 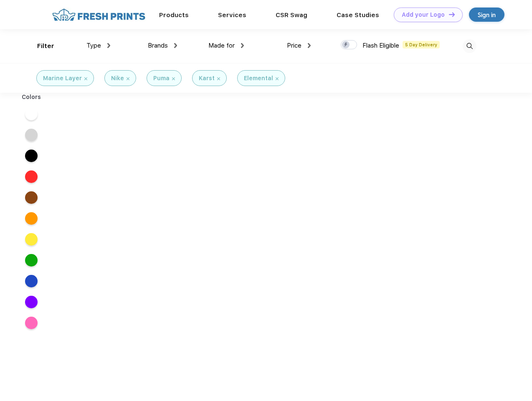 What do you see at coordinates (222, 46) in the screenshot?
I see `span: Made for` at bounding box center [222, 46].